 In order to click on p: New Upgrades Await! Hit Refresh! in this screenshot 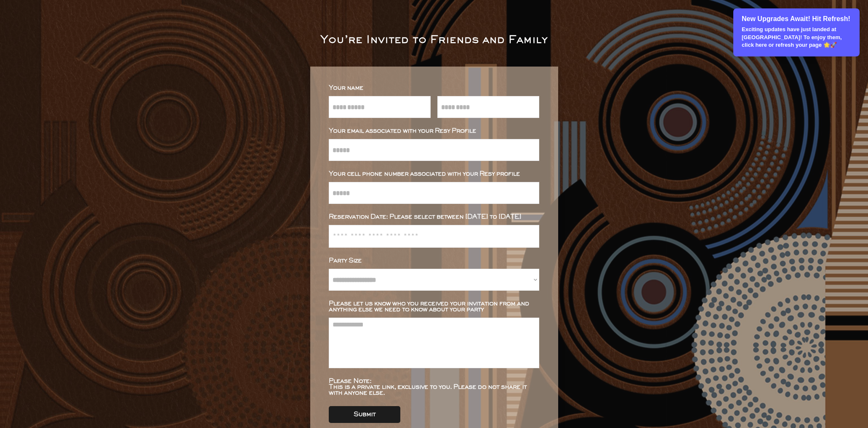, I will do `click(798, 19)`.